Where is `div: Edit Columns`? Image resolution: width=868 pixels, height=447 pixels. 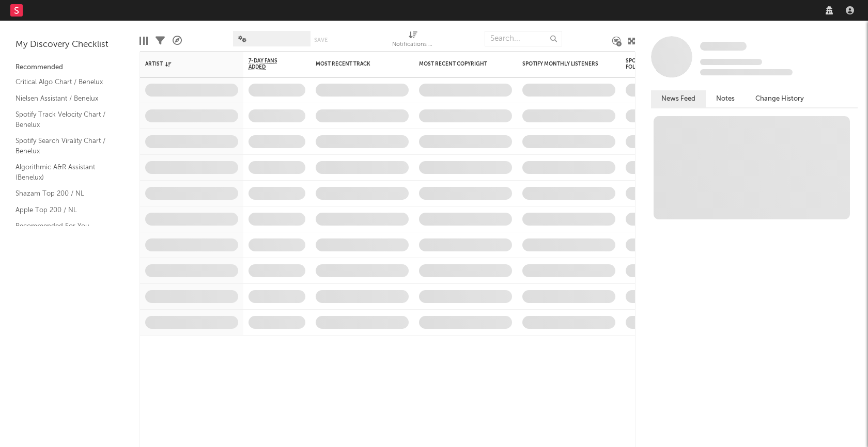
div: Edit Columns is located at coordinates (144, 41).